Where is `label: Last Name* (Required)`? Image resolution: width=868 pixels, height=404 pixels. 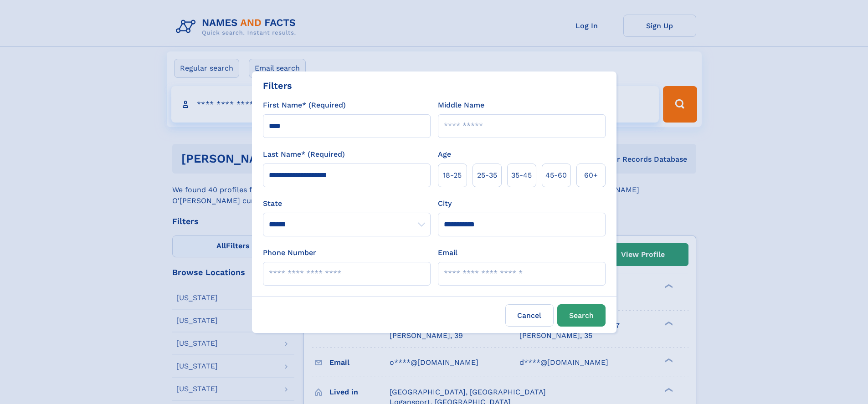
label: Last Name* (Required) is located at coordinates (304, 154).